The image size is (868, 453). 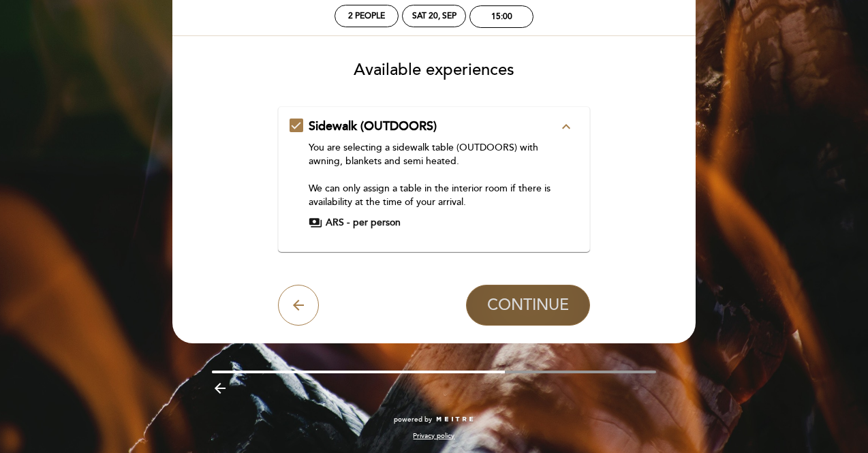 What do you see at coordinates (566, 127) in the screenshot?
I see `i: expand_less` at bounding box center [566, 127].